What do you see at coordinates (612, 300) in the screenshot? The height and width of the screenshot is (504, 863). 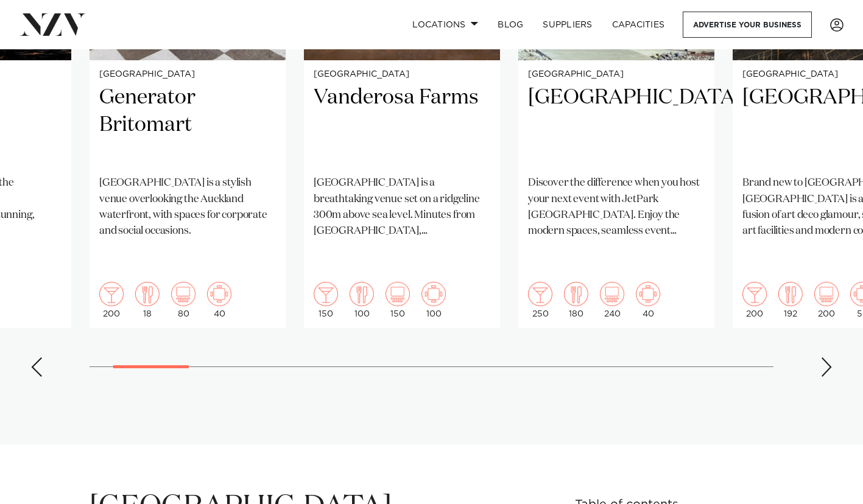 I see `div: 240` at bounding box center [612, 300].